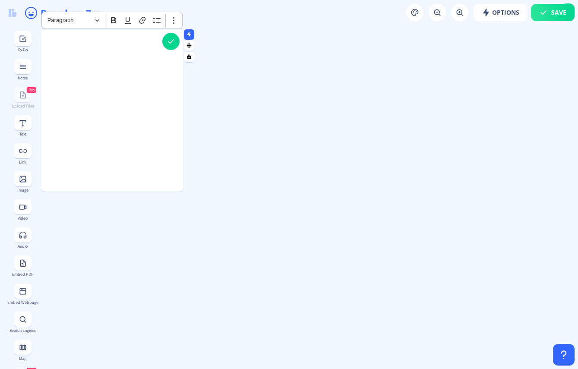 The height and width of the screenshot is (369, 578). I want to click on div: Search Engines, so click(22, 330).